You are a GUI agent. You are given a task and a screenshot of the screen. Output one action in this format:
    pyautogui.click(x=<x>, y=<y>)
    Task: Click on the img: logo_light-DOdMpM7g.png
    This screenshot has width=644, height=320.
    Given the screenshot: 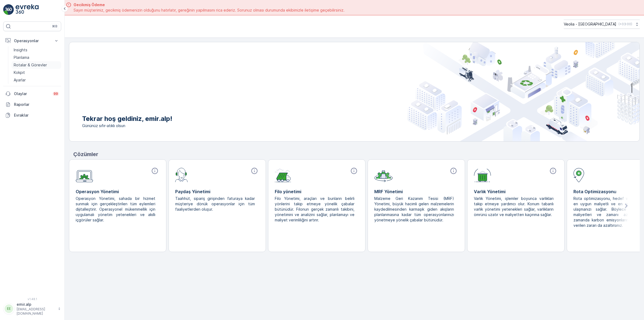 What is the action you would take?
    pyautogui.click(x=27, y=9)
    